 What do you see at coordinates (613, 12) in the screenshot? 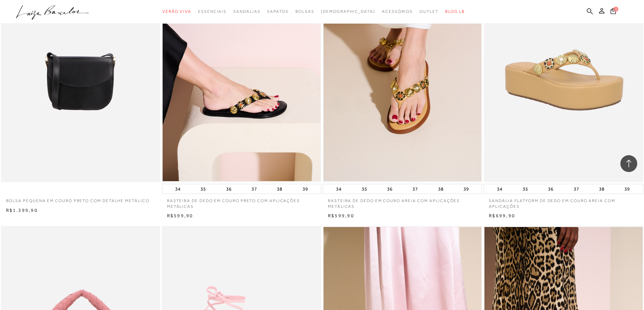
I see `button: 0` at bounding box center [613, 12].